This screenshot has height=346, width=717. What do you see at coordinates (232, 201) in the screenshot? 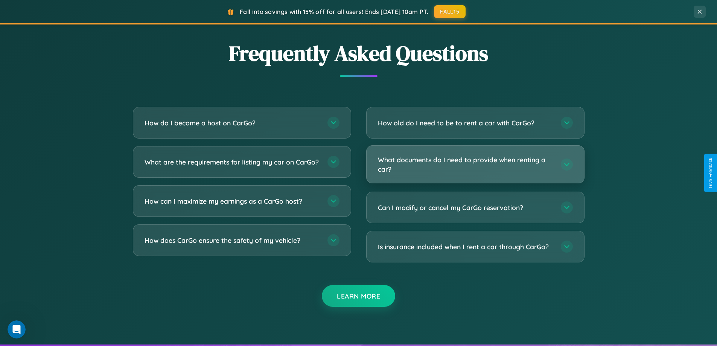
I see `h3: How can I maximize my earnings as a CarGo host?` at bounding box center [232, 201].